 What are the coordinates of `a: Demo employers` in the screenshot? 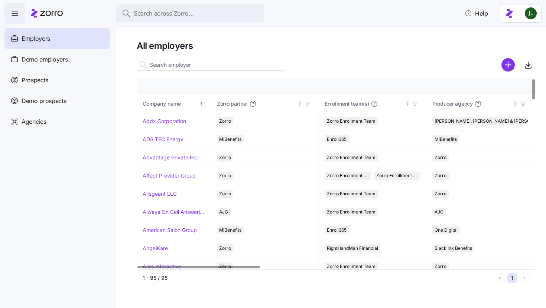 It's located at (57, 59).